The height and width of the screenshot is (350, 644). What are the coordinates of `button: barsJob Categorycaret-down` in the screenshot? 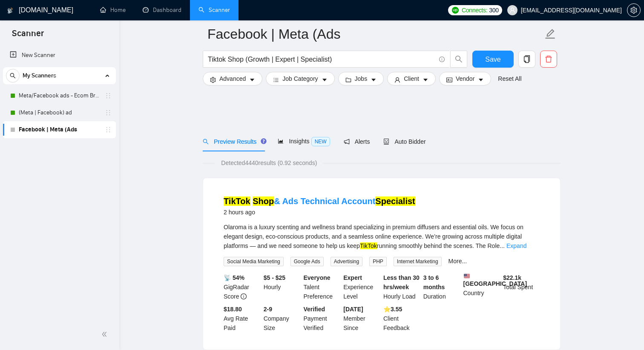 It's located at (300, 79).